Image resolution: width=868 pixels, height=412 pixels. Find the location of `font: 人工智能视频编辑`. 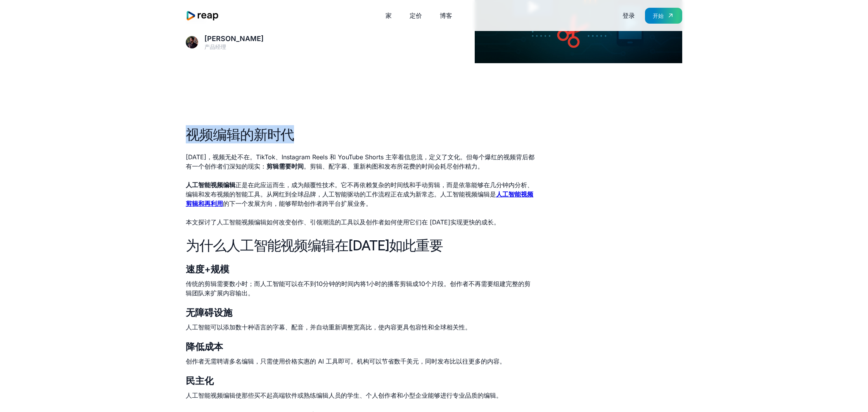

font: 人工智能视频编辑 is located at coordinates (210, 185).